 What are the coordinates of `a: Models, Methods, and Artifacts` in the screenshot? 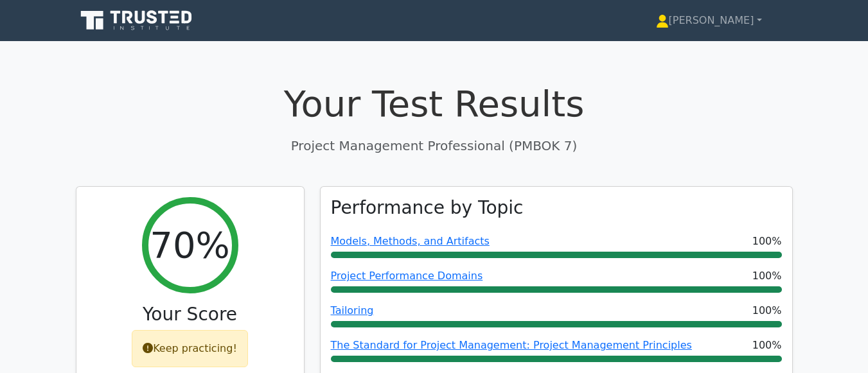 It's located at (410, 241).